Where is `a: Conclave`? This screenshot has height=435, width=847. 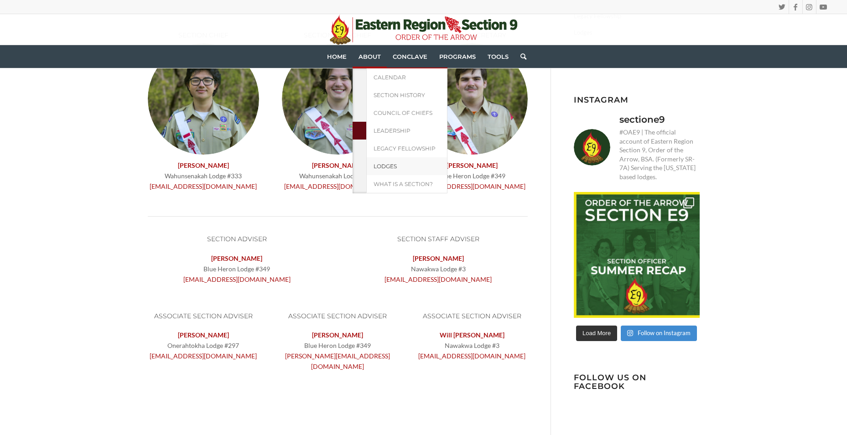 a: Conclave is located at coordinates (410, 57).